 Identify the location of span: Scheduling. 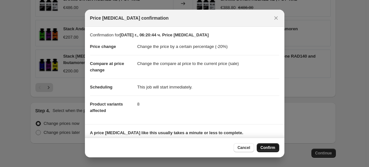
(101, 87).